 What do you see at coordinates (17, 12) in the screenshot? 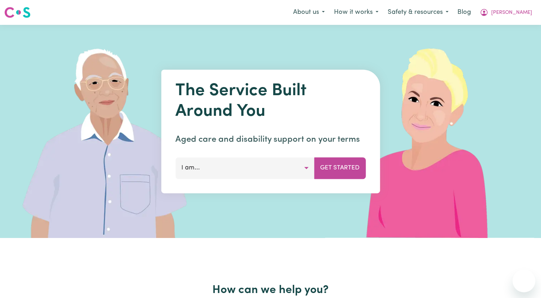
I see `img: Careseekers logo` at bounding box center [17, 12].